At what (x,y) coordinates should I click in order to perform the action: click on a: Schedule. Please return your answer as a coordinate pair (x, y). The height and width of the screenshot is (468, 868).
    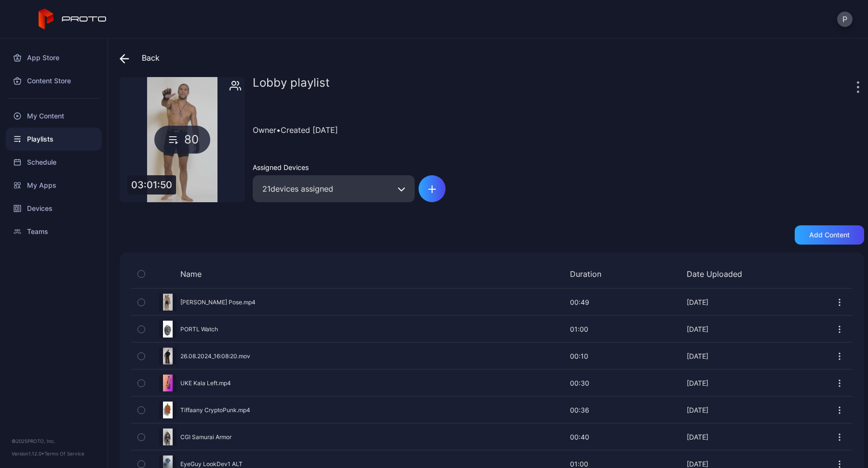
    Looking at the image, I should click on (53, 163).